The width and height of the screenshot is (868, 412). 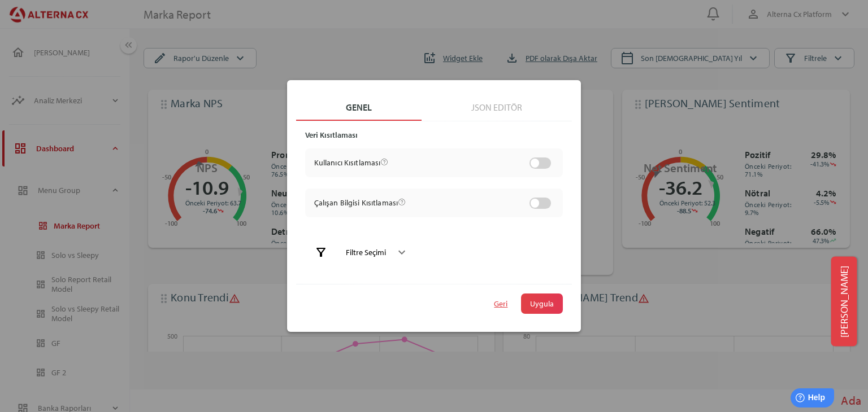 I want to click on i: filter_alt, so click(x=321, y=252).